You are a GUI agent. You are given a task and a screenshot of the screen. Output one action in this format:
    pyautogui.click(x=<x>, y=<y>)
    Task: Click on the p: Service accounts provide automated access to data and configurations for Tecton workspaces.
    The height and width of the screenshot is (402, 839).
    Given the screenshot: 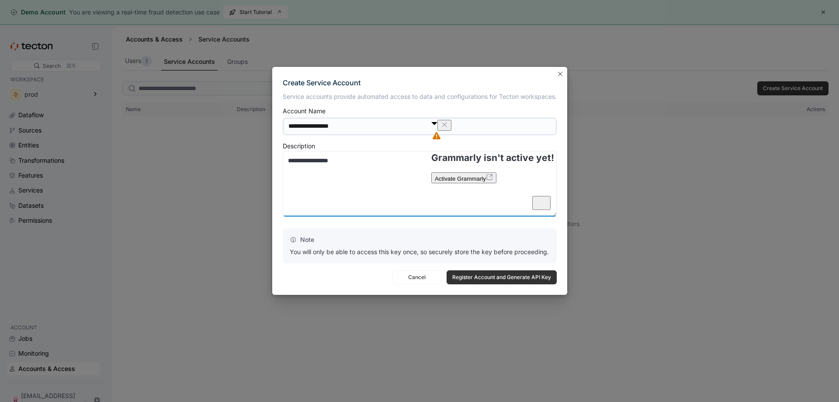 What is the action you would take?
    pyautogui.click(x=420, y=97)
    